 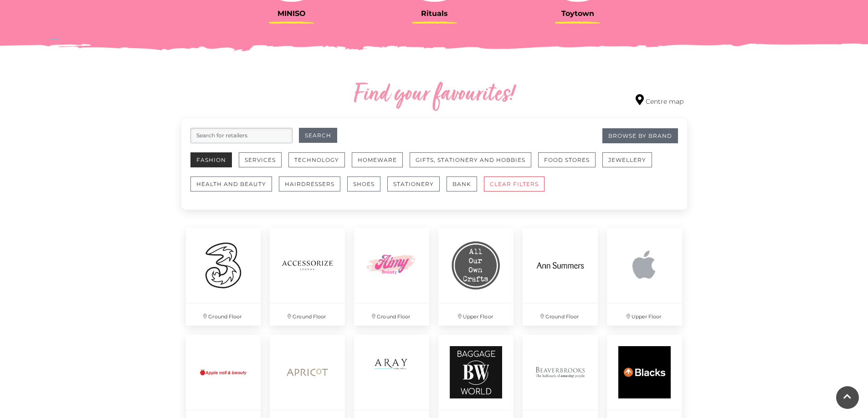 What do you see at coordinates (313, 189) in the screenshot?
I see `a: Hairdressers` at bounding box center [313, 189].